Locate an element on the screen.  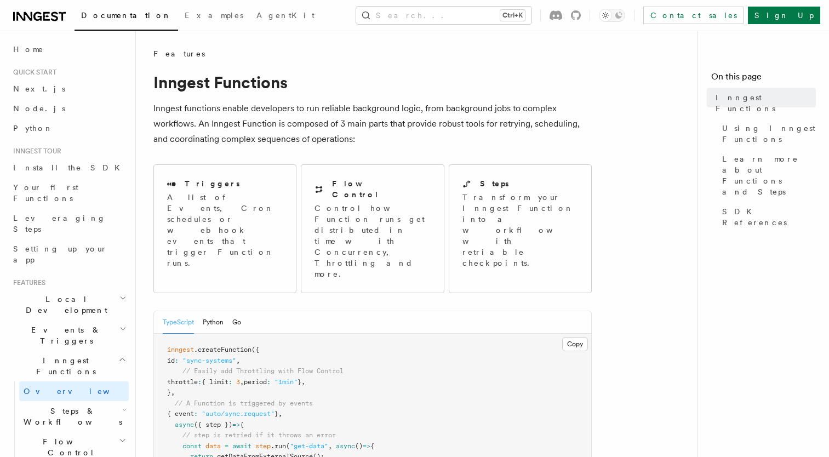
span: Steps & Workflows is located at coordinates (71, 416).